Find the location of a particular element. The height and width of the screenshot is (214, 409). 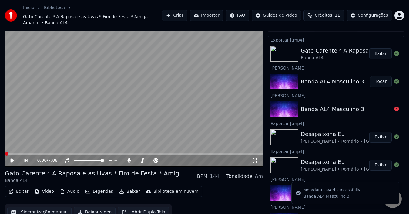

button: Legendas is located at coordinates (99, 191).